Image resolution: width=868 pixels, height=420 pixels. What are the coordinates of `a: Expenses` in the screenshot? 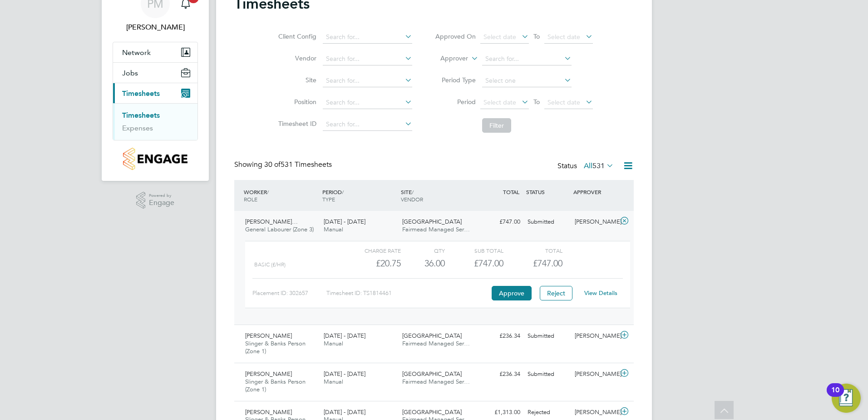 It's located at (137, 127).